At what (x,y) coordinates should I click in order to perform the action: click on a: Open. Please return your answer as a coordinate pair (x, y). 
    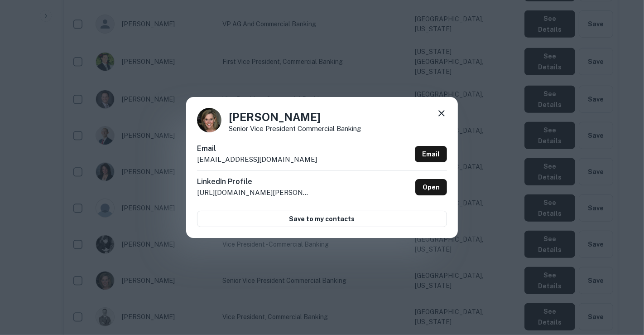
    Looking at the image, I should click on (431, 187).